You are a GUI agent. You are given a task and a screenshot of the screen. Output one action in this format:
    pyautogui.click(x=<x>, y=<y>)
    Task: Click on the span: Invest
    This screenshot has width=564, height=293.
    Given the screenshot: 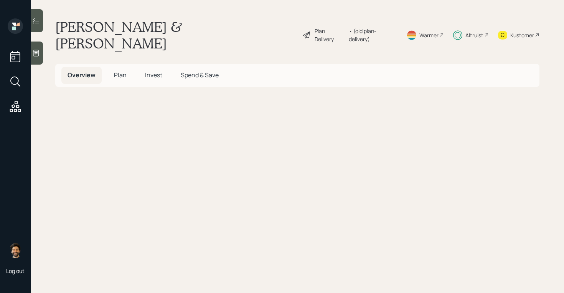 What is the action you would take?
    pyautogui.click(x=154, y=75)
    